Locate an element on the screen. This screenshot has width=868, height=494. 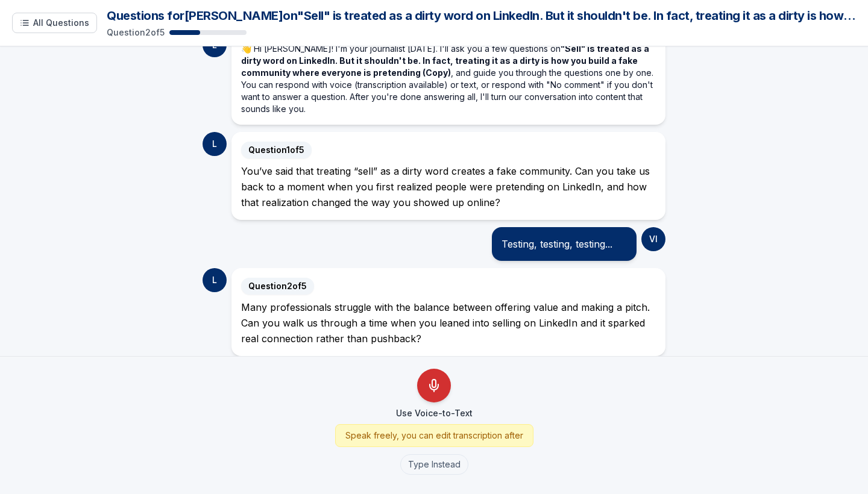
div: You’ve said that treating “sell” as a dirty word creates a fake community. Can you take us back t... is located at coordinates (448, 187).